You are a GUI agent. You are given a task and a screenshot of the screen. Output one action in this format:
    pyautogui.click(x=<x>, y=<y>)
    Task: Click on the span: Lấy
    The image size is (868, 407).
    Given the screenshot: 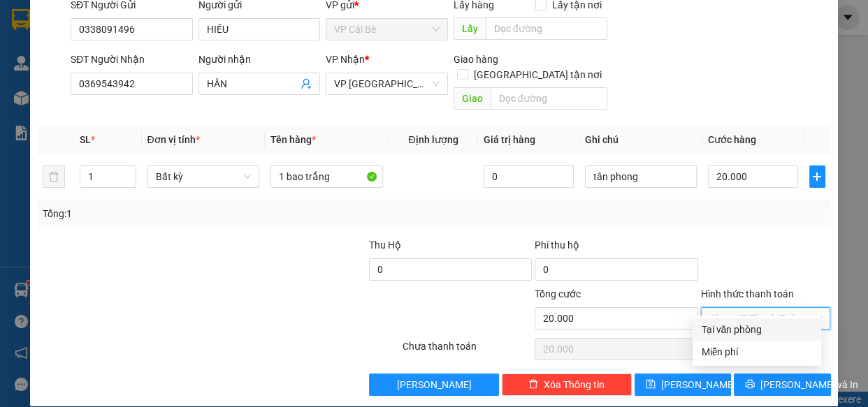 What is the action you would take?
    pyautogui.click(x=469, y=29)
    